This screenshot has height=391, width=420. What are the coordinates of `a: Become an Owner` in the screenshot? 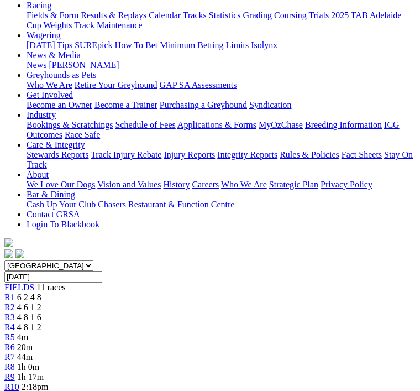 It's located at (59, 105).